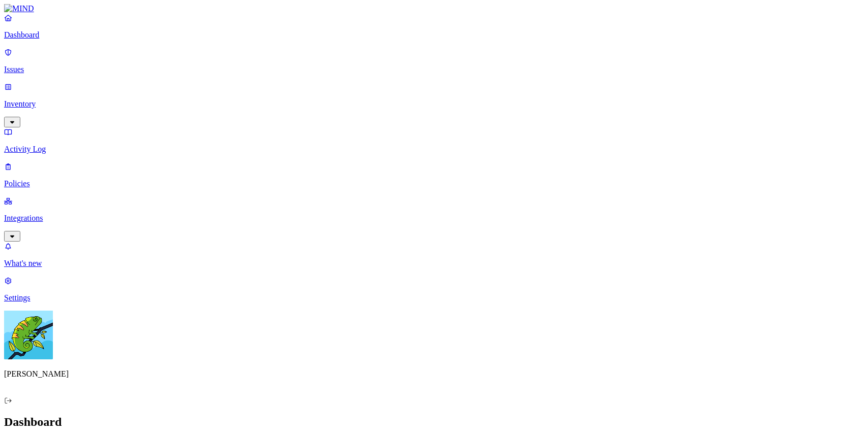 The image size is (868, 438). I want to click on a: What's new, so click(433, 255).